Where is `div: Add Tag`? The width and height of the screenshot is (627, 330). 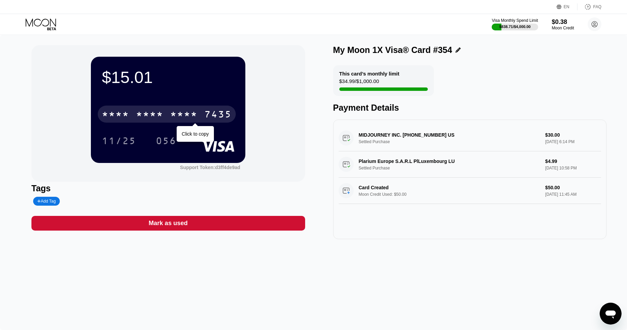
div: Add Tag is located at coordinates (46, 201).